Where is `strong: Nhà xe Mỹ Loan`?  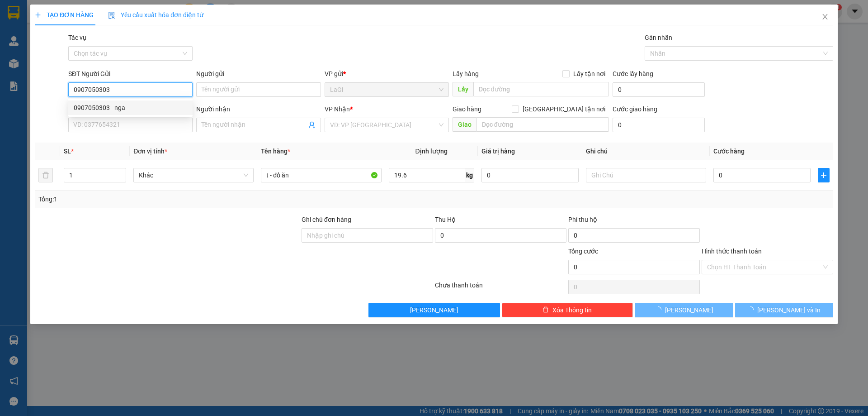 strong: Nhà xe Mỹ Loan is located at coordinates (43, 11).